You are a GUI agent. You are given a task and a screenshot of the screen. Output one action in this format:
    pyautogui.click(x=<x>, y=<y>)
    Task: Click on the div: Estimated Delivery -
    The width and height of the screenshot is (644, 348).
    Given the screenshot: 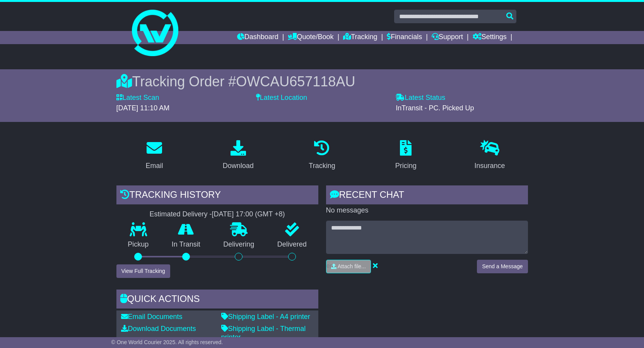 What is the action you would take?
    pyautogui.click(x=217, y=214)
    